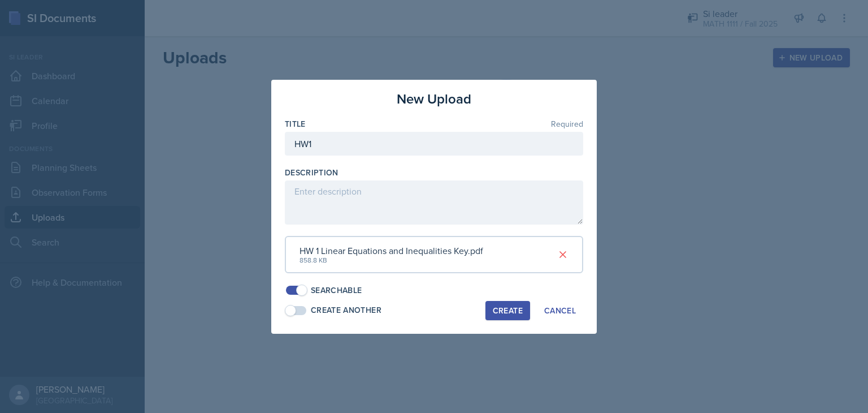 The width and height of the screenshot is (868, 413). I want to click on div: Create Another, so click(346, 310).